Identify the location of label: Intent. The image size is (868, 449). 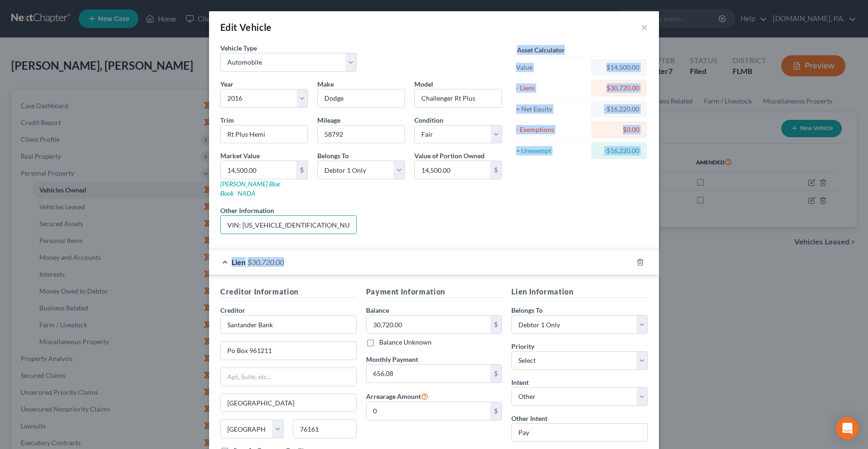
(520, 381).